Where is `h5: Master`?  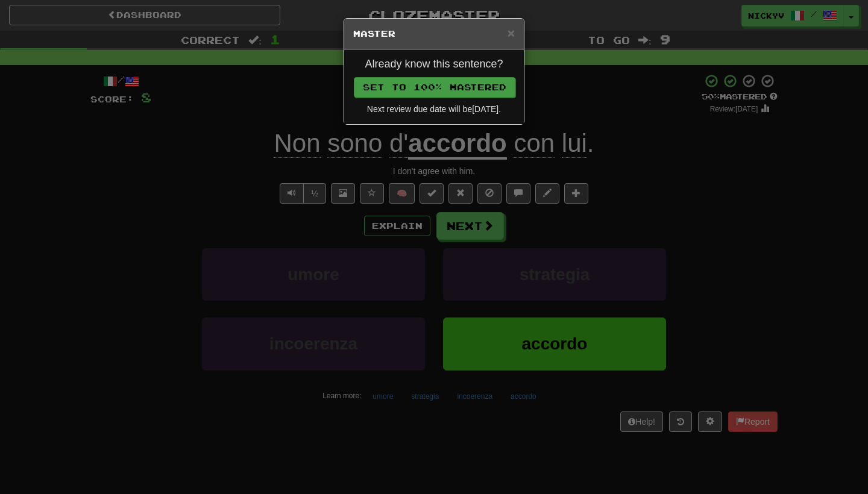
h5: Master is located at coordinates (434, 34).